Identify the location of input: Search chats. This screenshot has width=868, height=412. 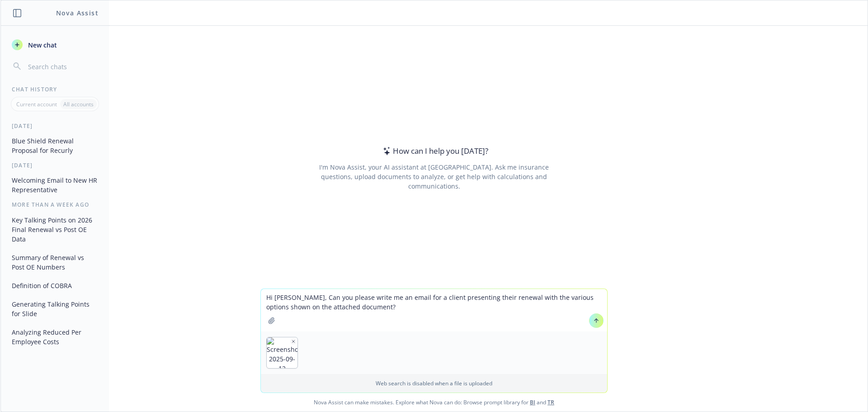
(62, 66).